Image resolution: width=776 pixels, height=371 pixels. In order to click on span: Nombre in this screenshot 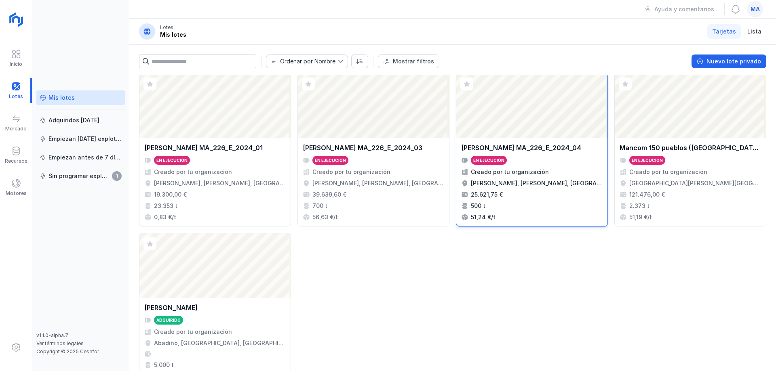, I will do `click(302, 61)`.